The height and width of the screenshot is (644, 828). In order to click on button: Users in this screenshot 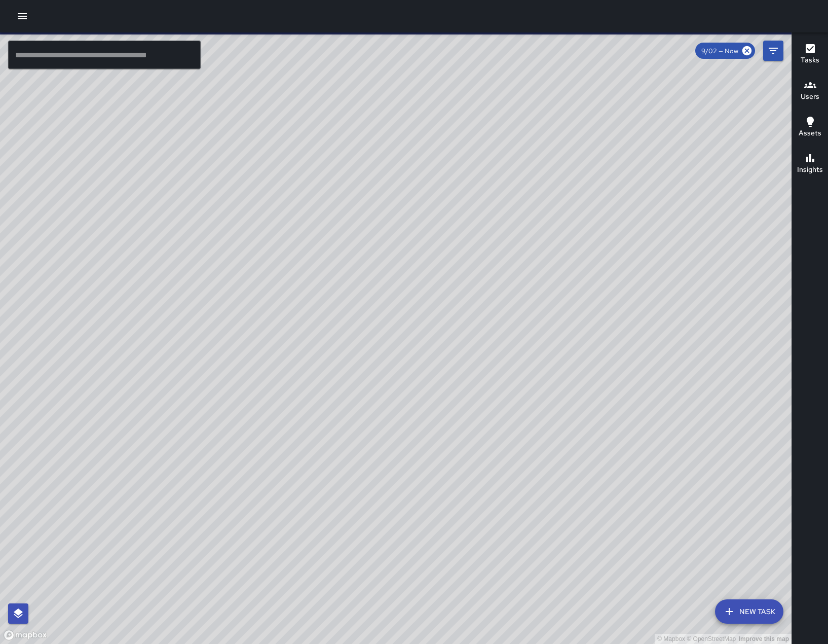, I will do `click(810, 91)`.